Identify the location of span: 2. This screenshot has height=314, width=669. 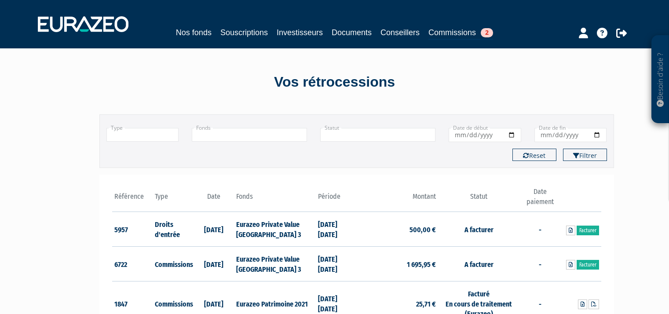
(487, 33).